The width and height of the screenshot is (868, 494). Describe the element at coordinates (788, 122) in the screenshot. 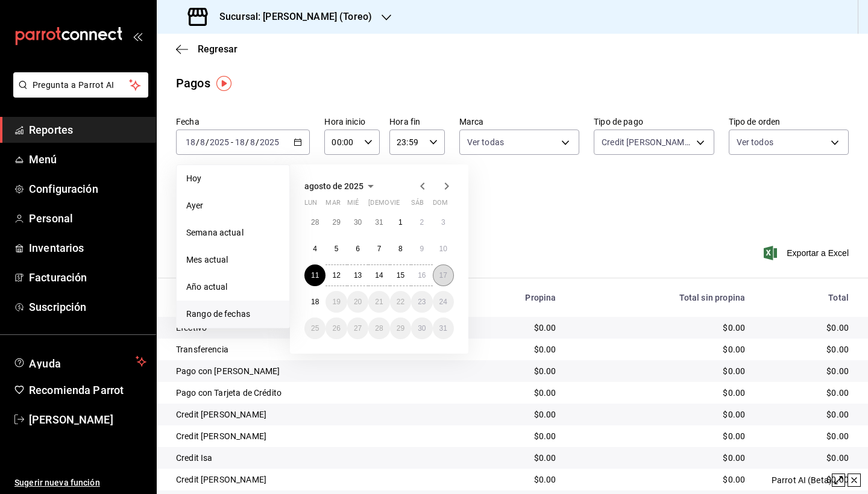

I see `label: Tipo de orden` at that location.